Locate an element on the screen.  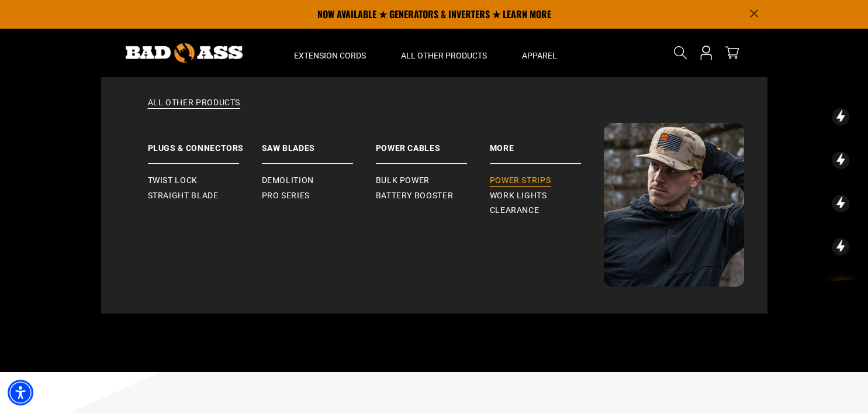
span: Work Lights is located at coordinates (518, 196).